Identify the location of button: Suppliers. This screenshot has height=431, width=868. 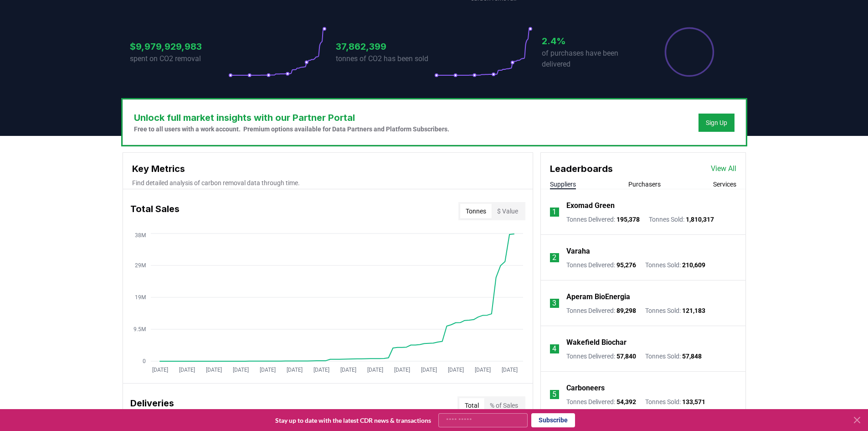
(563, 184).